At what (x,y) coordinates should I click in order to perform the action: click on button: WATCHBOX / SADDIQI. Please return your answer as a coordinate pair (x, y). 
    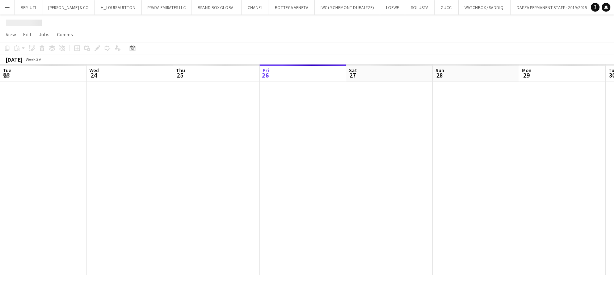
    Looking at the image, I should click on (484, 7).